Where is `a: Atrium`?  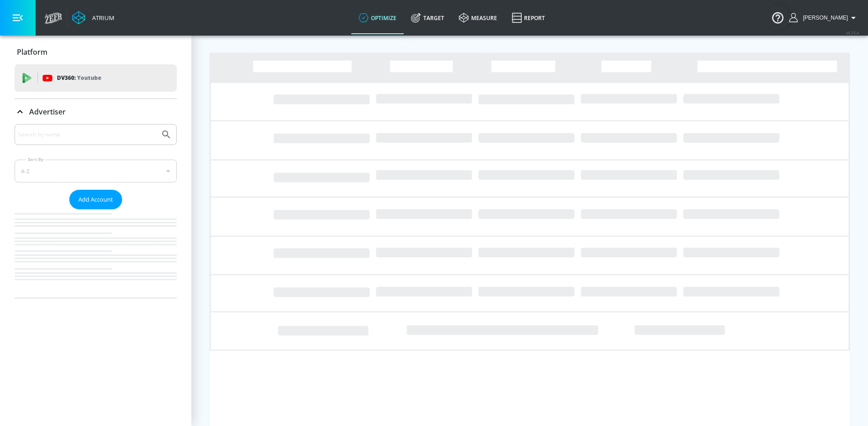 a: Atrium is located at coordinates (93, 17).